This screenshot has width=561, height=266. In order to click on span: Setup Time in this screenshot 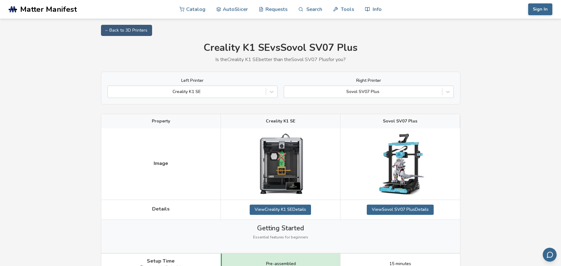, I will do `click(161, 261)`.